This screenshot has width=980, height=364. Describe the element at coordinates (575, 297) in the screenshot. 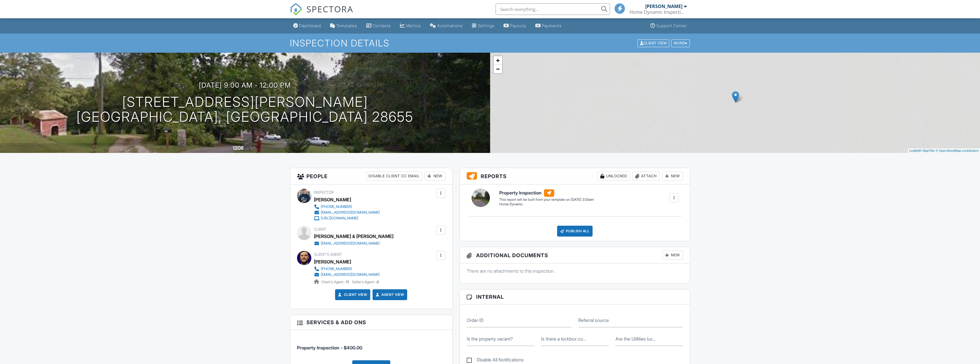

I see `h3: Internal` at that location.